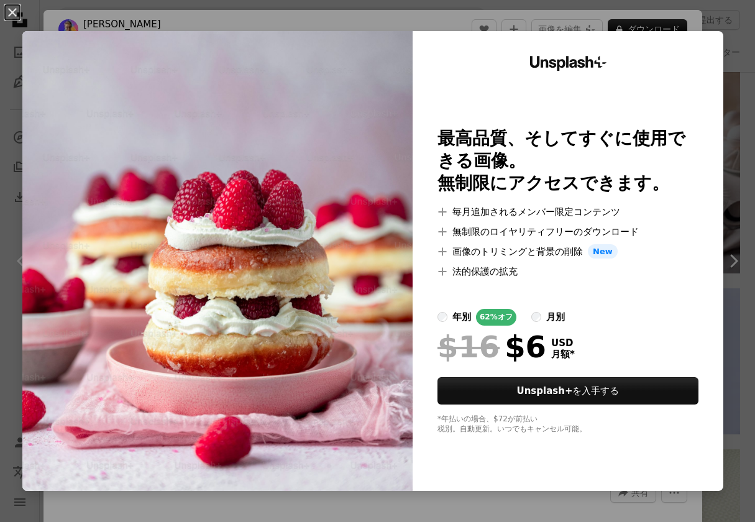  I want to click on strong: Unsplash+, so click(545, 391).